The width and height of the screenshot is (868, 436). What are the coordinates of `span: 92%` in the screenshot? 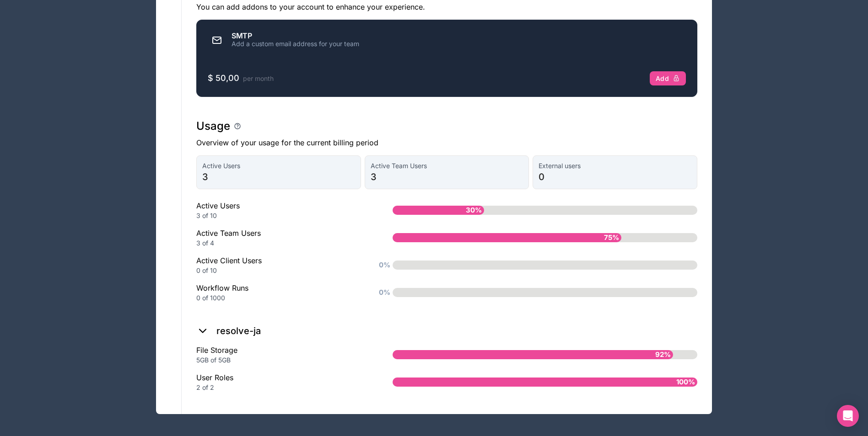 It's located at (663, 355).